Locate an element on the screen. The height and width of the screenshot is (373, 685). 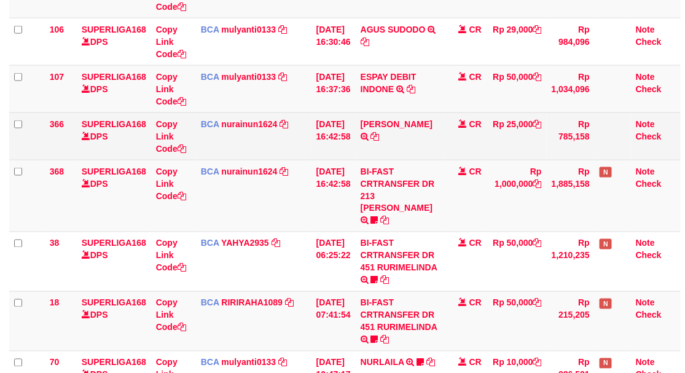
td: Rp 29,000 is located at coordinates (517, 41).